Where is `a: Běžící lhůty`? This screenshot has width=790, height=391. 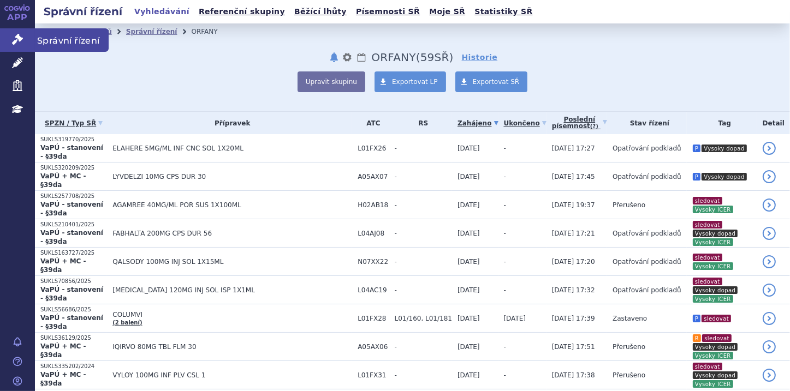 a: Běžící lhůty is located at coordinates (320, 11).